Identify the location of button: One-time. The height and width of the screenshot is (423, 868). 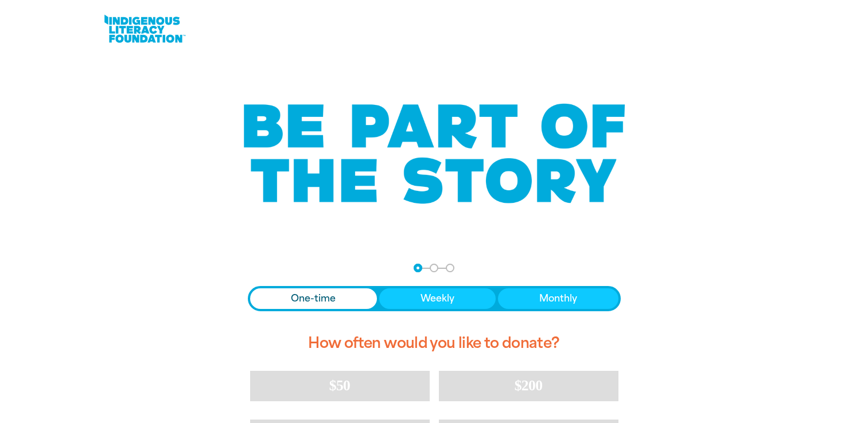
(314, 298).